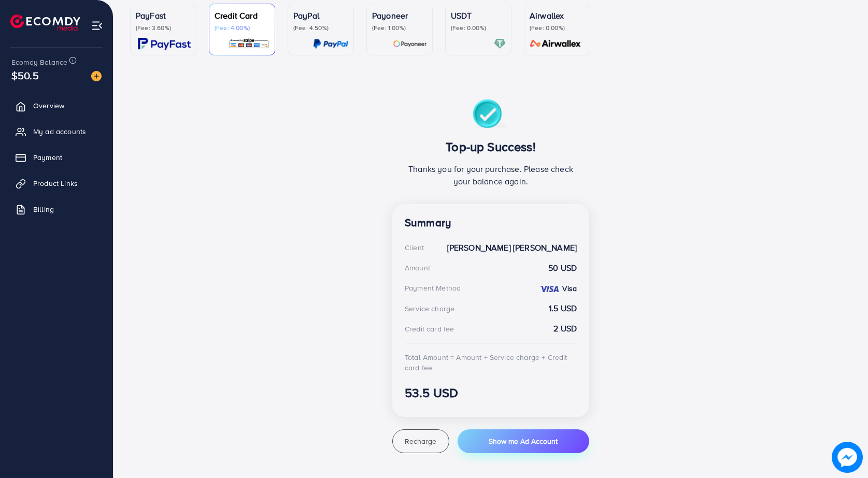  What do you see at coordinates (414, 247) in the screenshot?
I see `div: Client` at bounding box center [414, 247].